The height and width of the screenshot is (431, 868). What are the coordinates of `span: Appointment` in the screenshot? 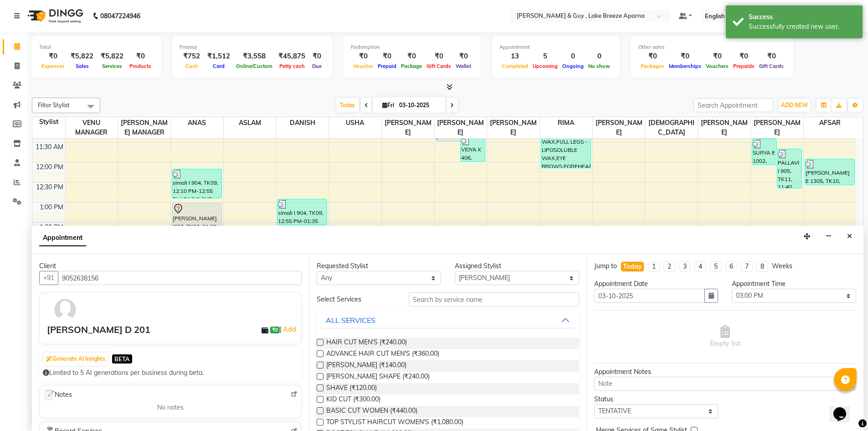 It's located at (63, 238).